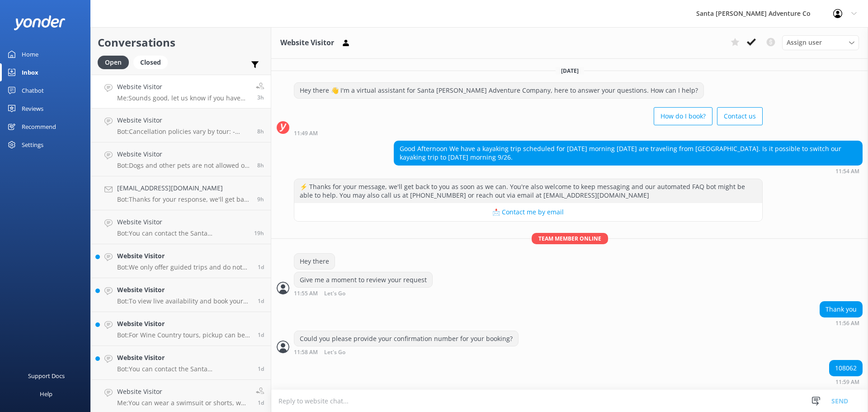 The height and width of the screenshot is (412, 868). I want to click on div: Thank you, so click(841, 309).